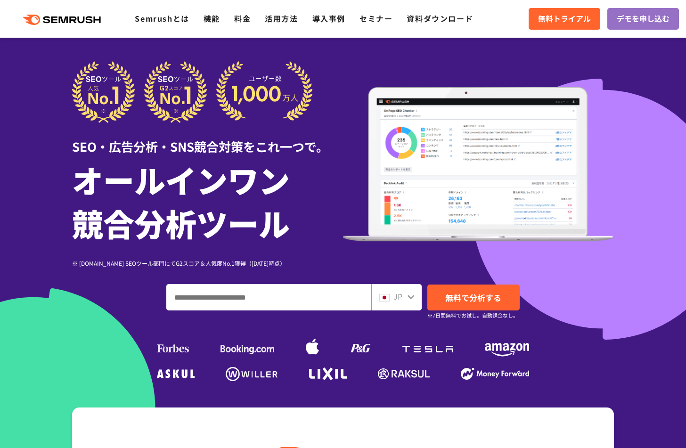 The height and width of the screenshot is (448, 686). What do you see at coordinates (565, 19) in the screenshot?
I see `span: 無料トライアル` at bounding box center [565, 19].